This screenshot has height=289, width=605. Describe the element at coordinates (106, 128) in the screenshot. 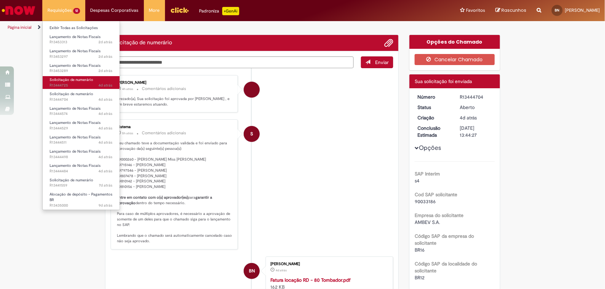

I see `time: 25/08/2025 14:21:20` at that location.